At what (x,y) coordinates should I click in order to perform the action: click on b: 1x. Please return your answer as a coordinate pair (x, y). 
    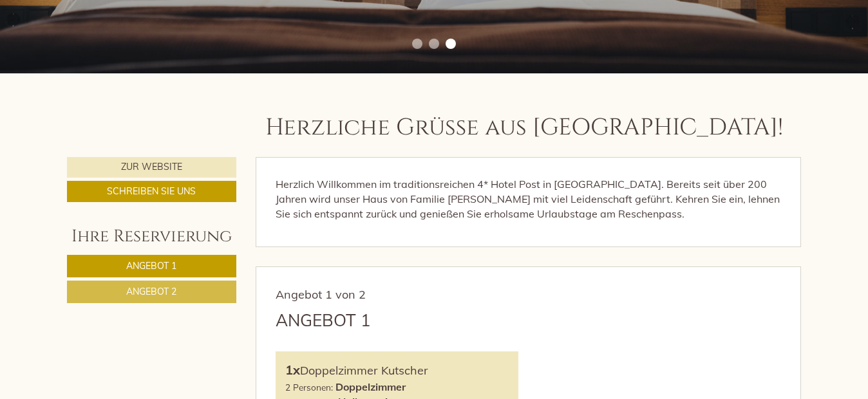
    Looking at the image, I should click on (292, 370).